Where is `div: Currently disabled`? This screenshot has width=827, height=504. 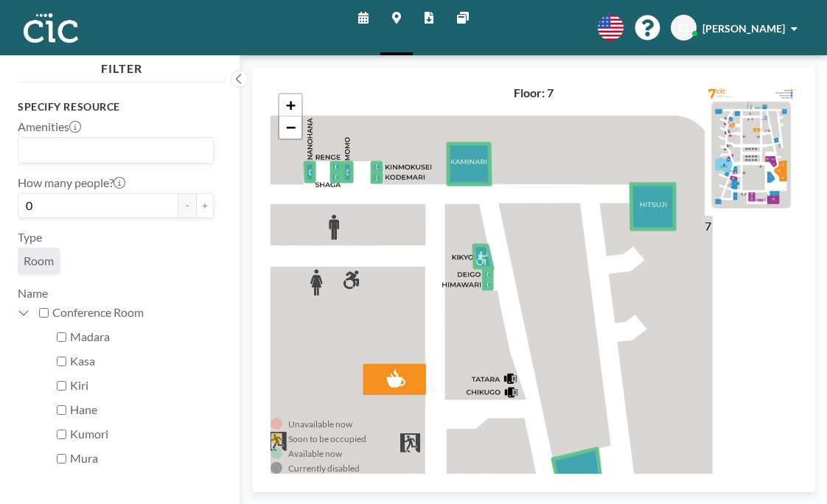
div: Currently disabled is located at coordinates (324, 468).